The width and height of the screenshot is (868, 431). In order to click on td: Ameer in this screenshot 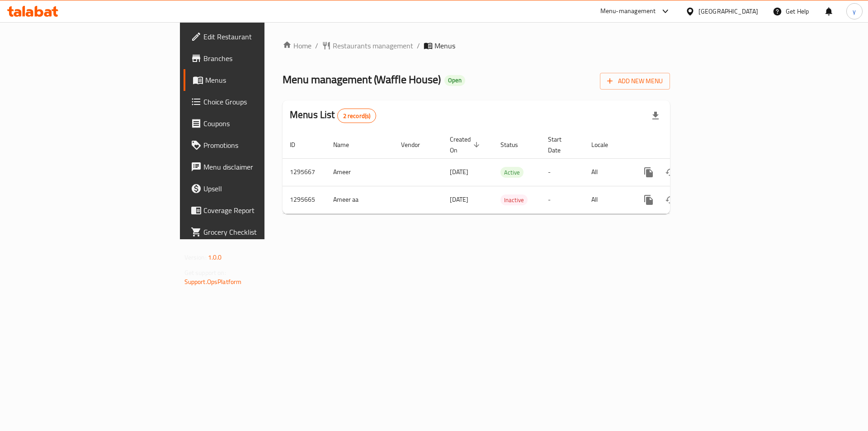, I will do `click(360, 172)`.